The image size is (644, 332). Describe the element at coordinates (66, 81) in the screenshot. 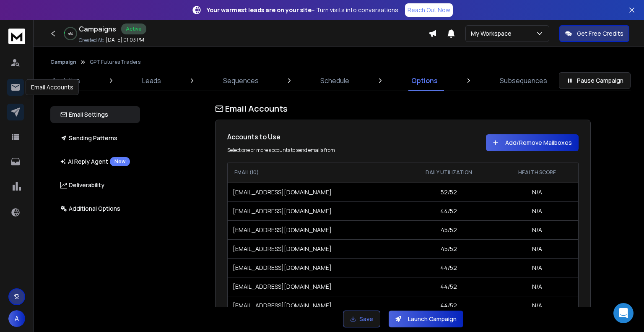

I see `a: Analytics` at that location.